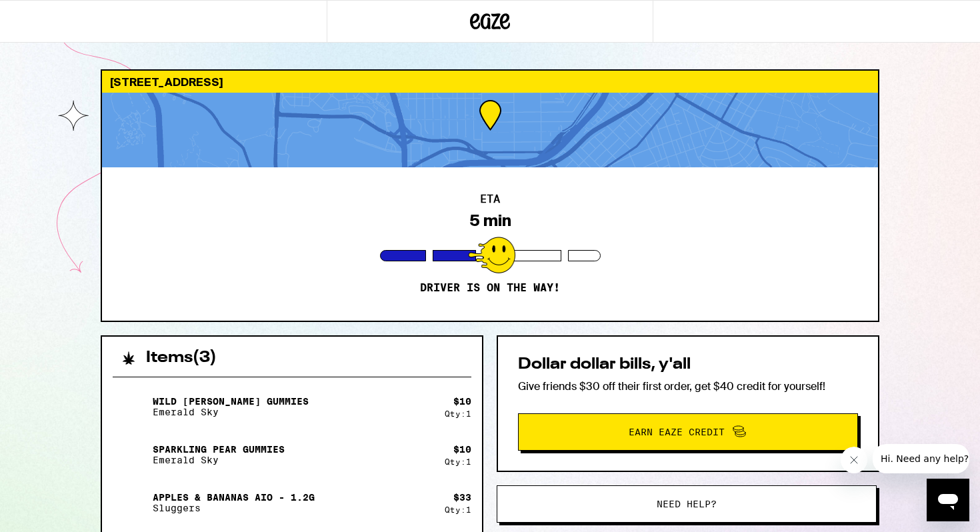 The height and width of the screenshot is (532, 980). I want to click on p: Driver is on the way!, so click(490, 288).